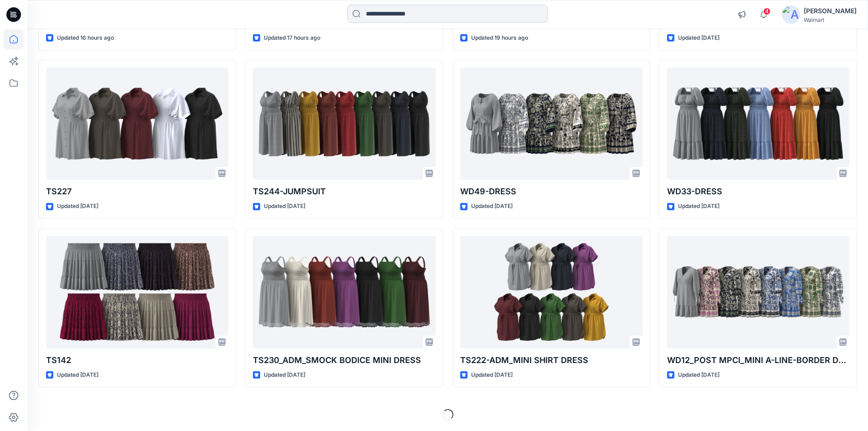  Describe the element at coordinates (758, 291) in the screenshot. I see `a: WD12_POST MPCI_MINI A-LINE-BORDER DRESS` at that location.